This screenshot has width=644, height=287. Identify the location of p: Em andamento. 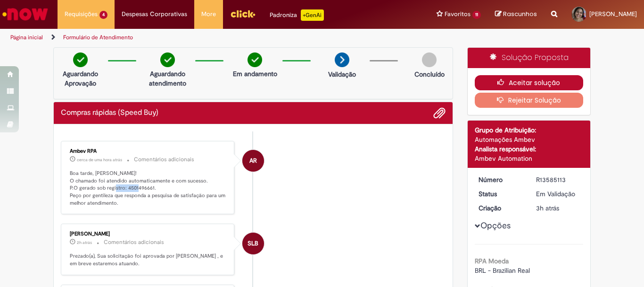
(255, 74).